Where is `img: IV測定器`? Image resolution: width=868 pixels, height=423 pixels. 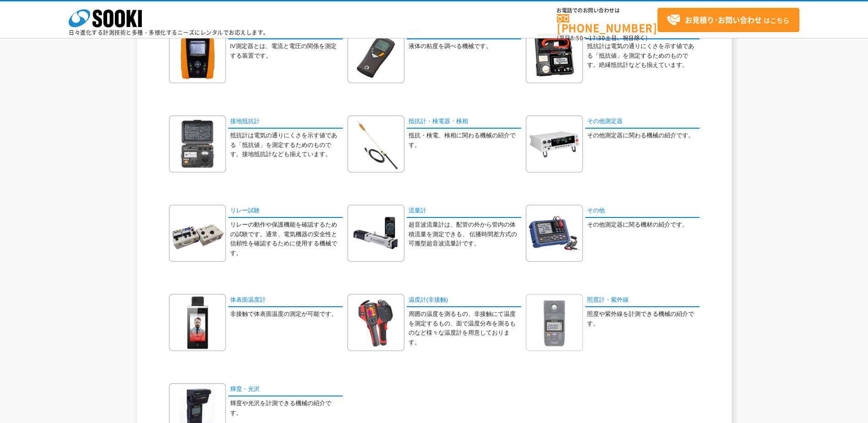
img: IV測定器 is located at coordinates (197, 54).